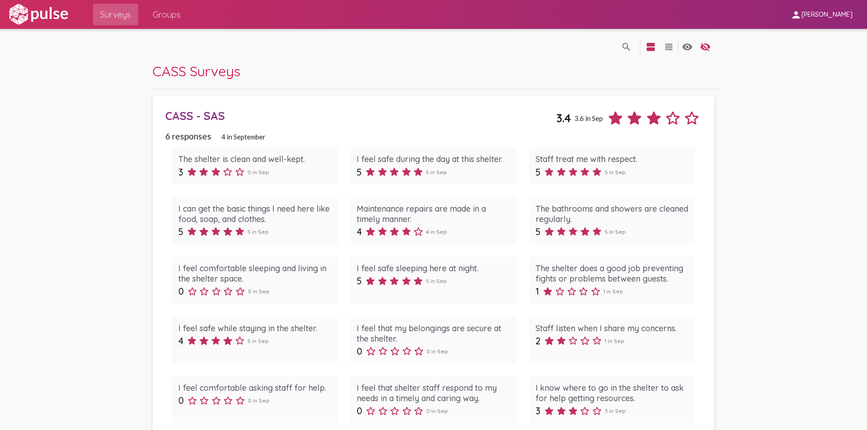  Describe the element at coordinates (116, 14) in the screenshot. I see `span: Surveys` at that location.